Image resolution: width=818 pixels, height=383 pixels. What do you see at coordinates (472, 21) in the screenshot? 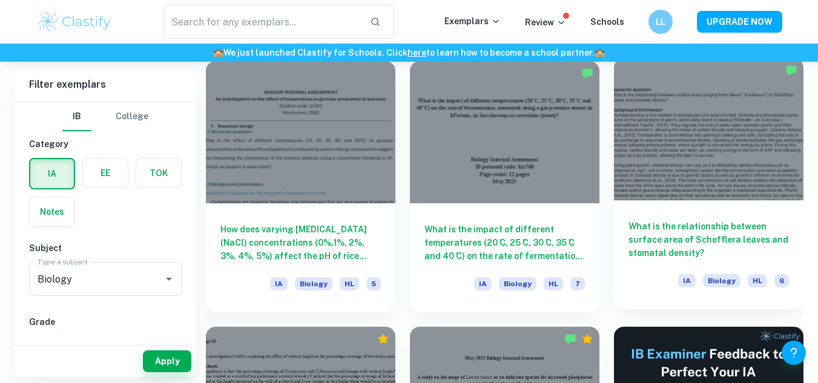
I see `p: Exemplars` at bounding box center [472, 21].